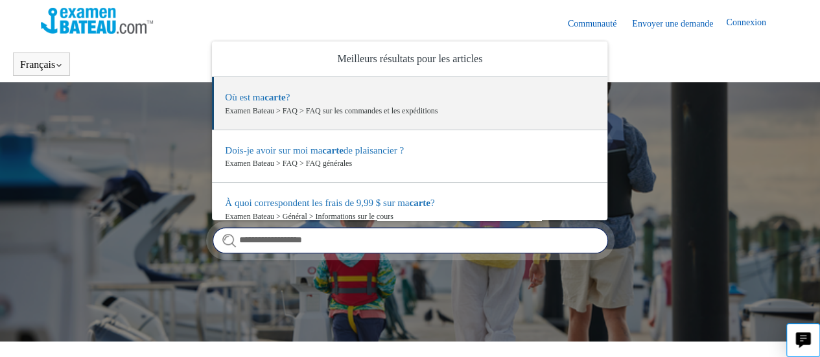  What do you see at coordinates (257, 99) in the screenshot?
I see `zd-autocomplete-title-multibrand: Résultat suggéré 1 Où est ma carte?` at bounding box center [257, 99].